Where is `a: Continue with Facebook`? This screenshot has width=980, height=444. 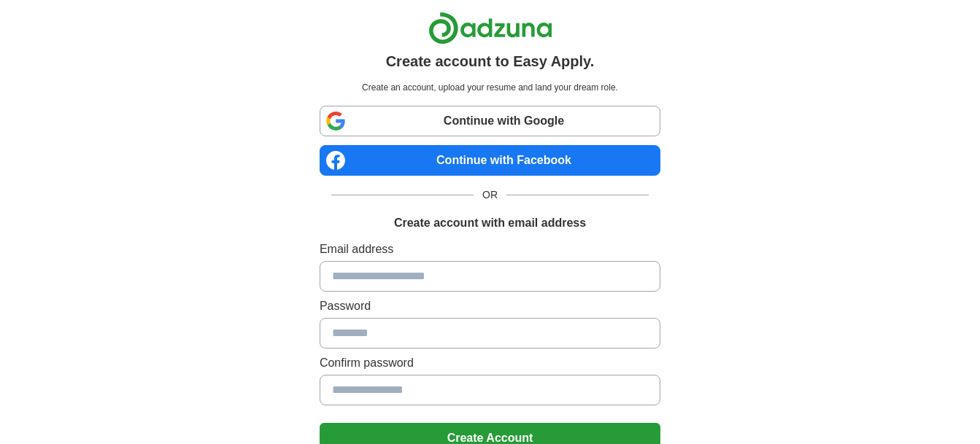 a: Continue with Facebook is located at coordinates (490, 161).